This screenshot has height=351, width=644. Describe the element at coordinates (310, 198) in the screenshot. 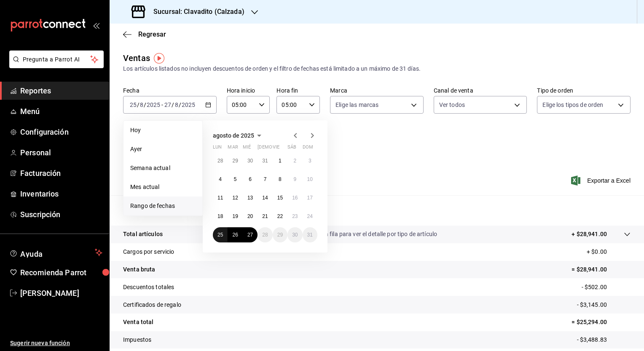

I see `button: 17 de agosto de 2025` at that location.